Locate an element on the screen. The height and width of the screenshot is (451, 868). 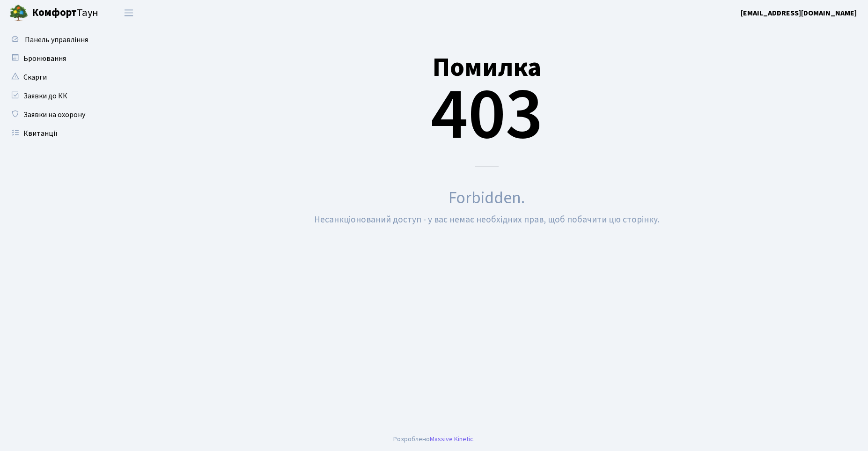
div: 403 is located at coordinates (487, 98).